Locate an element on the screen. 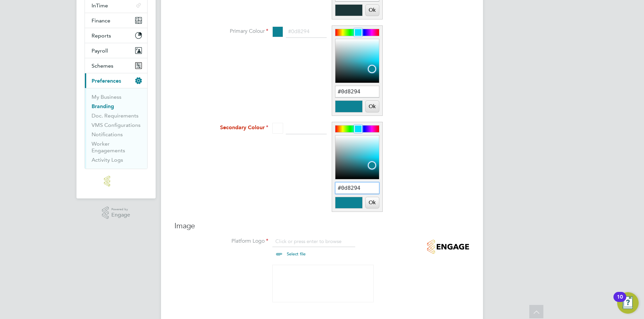 This screenshot has width=644, height=319. img: engage-logo-retina.png is located at coordinates (116, 181).